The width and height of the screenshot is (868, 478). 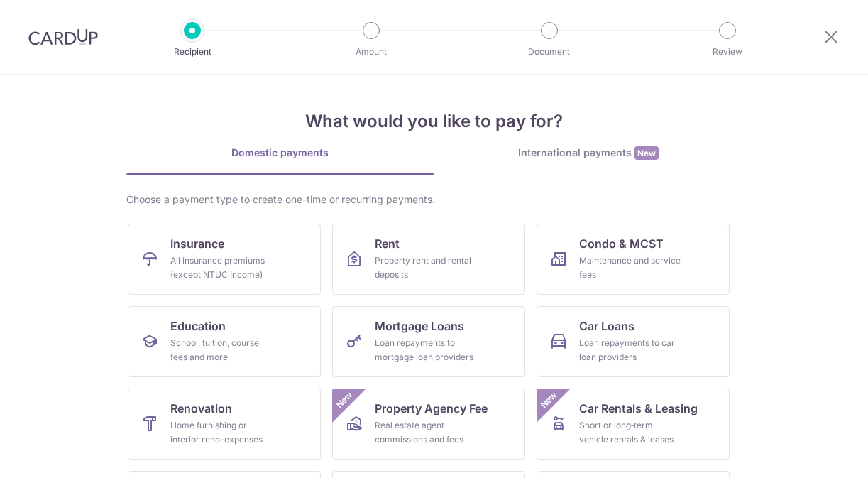 What do you see at coordinates (425, 350) in the screenshot?
I see `div: Loan repayments to mortgage loan providers` at bounding box center [425, 350].